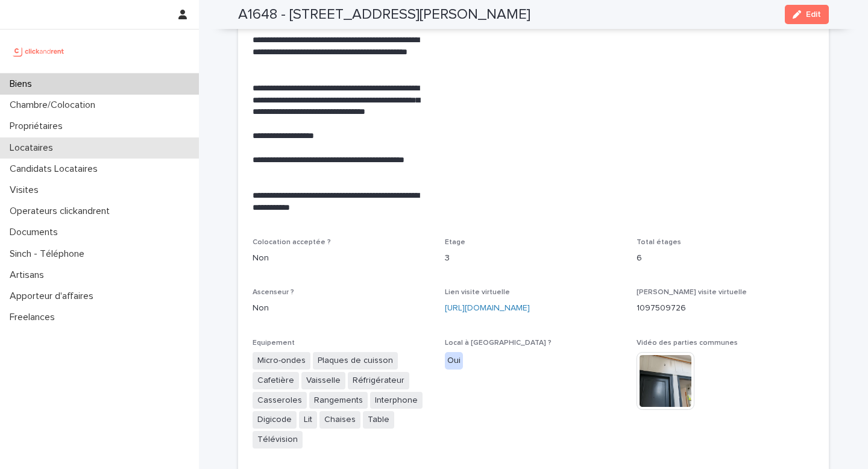 This screenshot has width=868, height=469. I want to click on span: Télévision, so click(278, 440).